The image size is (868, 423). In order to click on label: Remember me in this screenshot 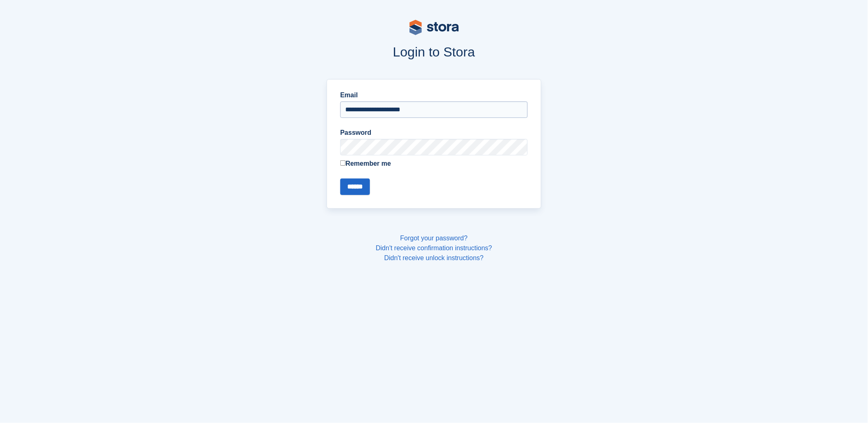, I will do `click(434, 164)`.